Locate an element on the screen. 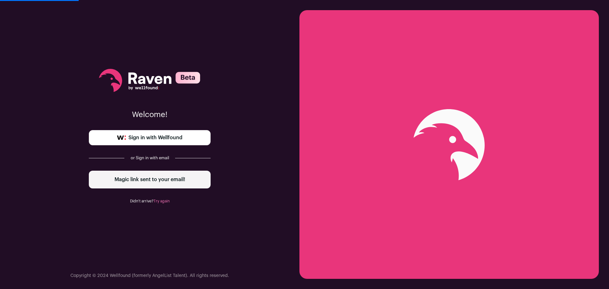  span: Sign in with Wellfound is located at coordinates (155, 138).